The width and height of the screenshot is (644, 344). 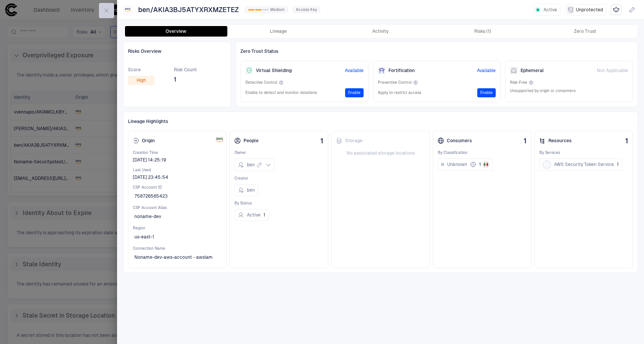 What do you see at coordinates (174, 257) in the screenshot?
I see `span: Noname-dev-aws-account - awsiam` at bounding box center [174, 257].